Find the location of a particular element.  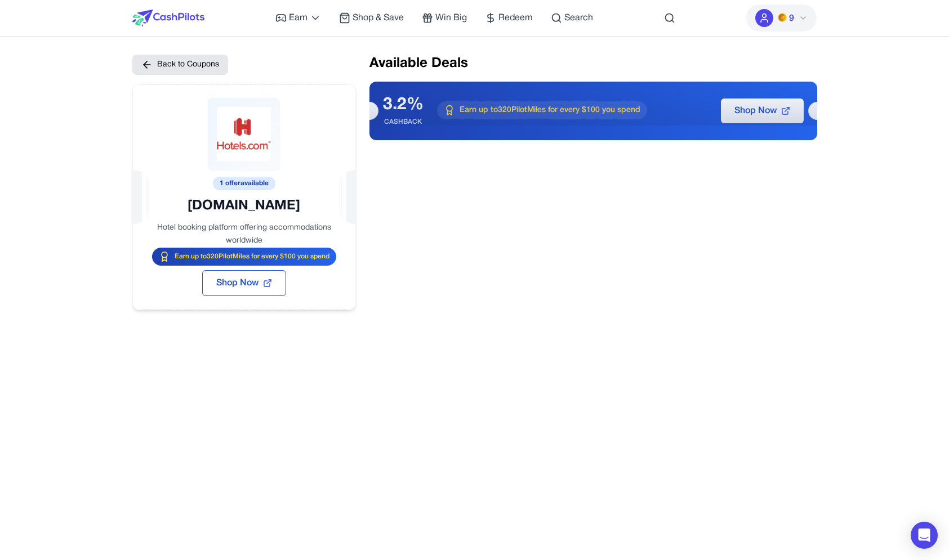

a: Earn is located at coordinates (298, 18).